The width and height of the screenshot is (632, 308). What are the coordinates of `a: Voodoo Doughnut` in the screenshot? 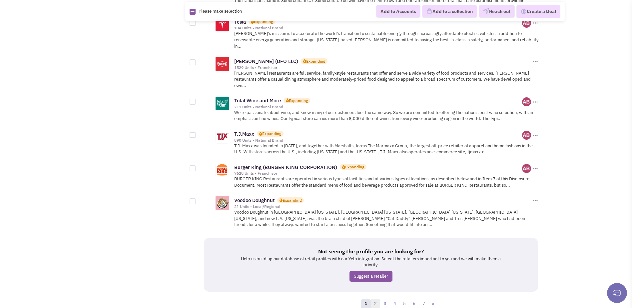 It's located at (254, 200).